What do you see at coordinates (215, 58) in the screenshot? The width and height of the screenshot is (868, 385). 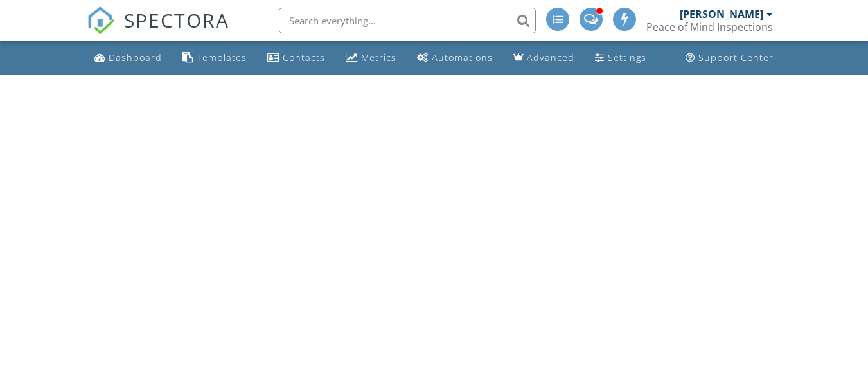 I see `a: Templates` at bounding box center [215, 58].